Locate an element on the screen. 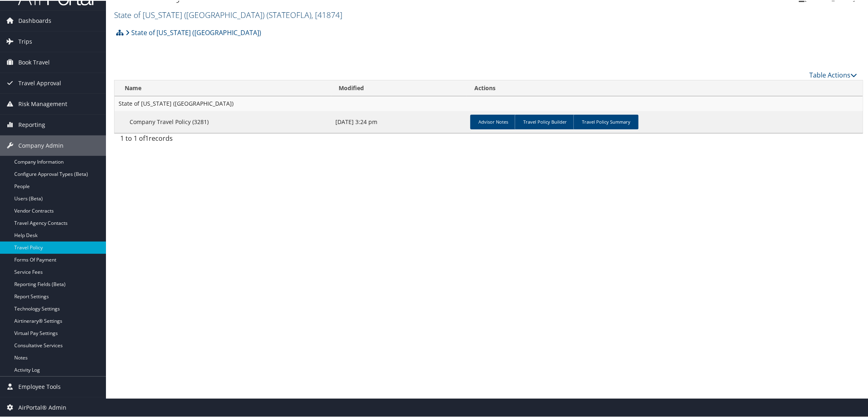  span: Book Travel is located at coordinates (34, 62).